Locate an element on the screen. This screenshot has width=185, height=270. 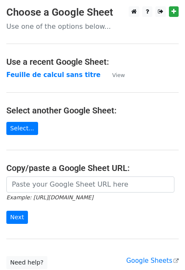
input: Next is located at coordinates (17, 217).